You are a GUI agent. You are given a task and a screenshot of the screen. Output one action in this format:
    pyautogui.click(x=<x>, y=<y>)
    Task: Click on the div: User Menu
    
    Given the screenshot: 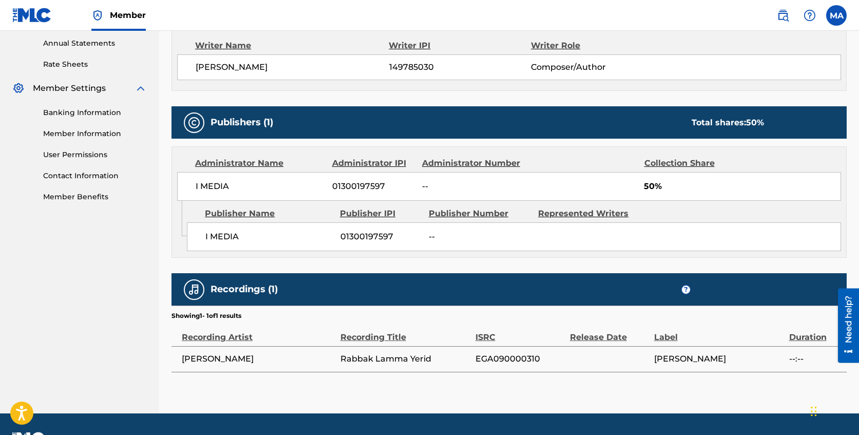 What is the action you would take?
    pyautogui.click(x=836, y=15)
    